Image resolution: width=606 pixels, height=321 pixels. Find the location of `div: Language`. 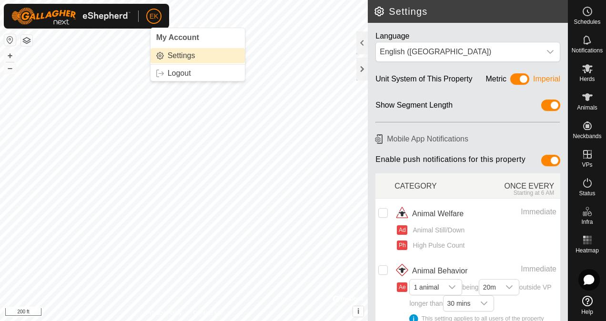

div: Language is located at coordinates (468, 36).